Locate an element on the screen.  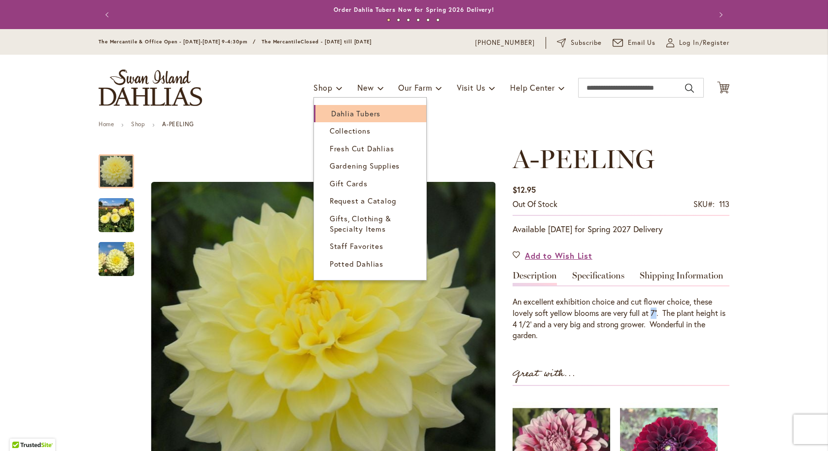
strong: A-PEELING is located at coordinates (178, 124).